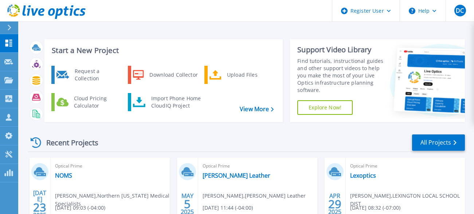 This screenshot has height=214, width=474. What do you see at coordinates (88, 75) in the screenshot?
I see `a: Request a Collection` at bounding box center [88, 75].